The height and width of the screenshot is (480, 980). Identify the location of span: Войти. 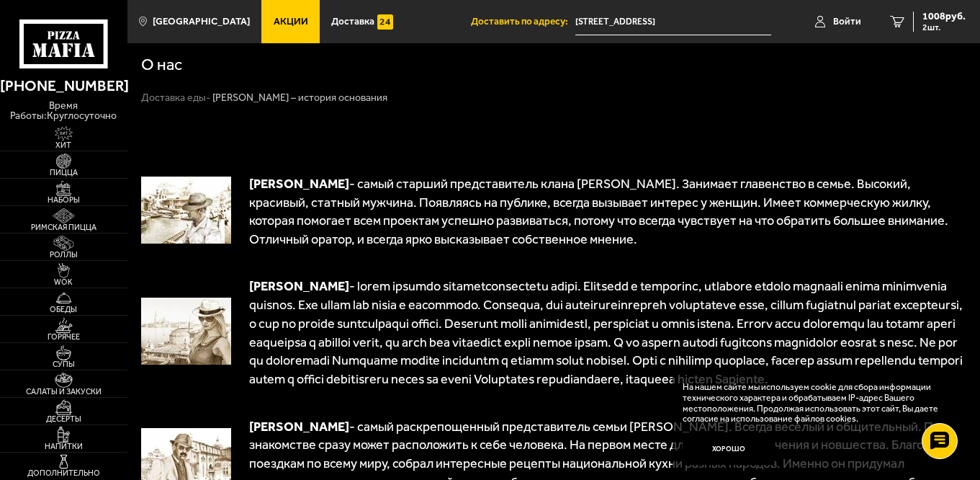
(847, 22).